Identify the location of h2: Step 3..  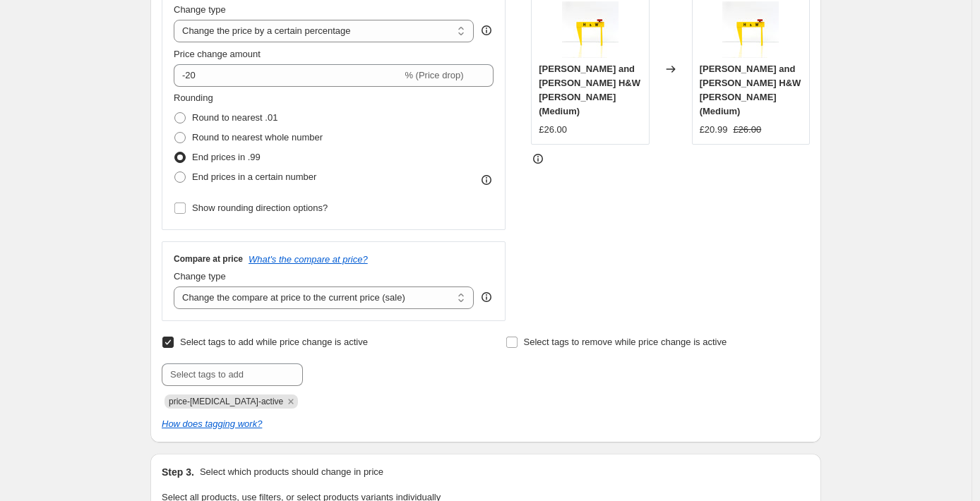
(178, 472).